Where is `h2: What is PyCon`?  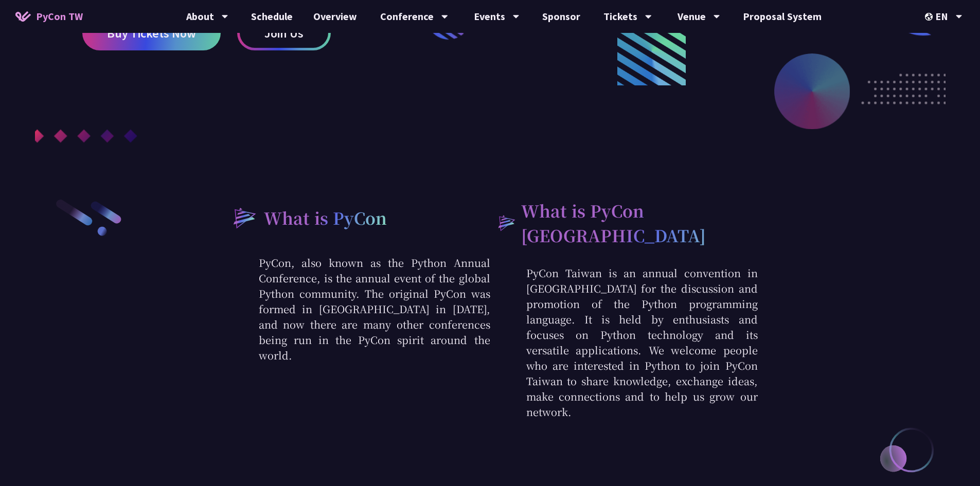
h2: What is PyCon is located at coordinates (325, 217).